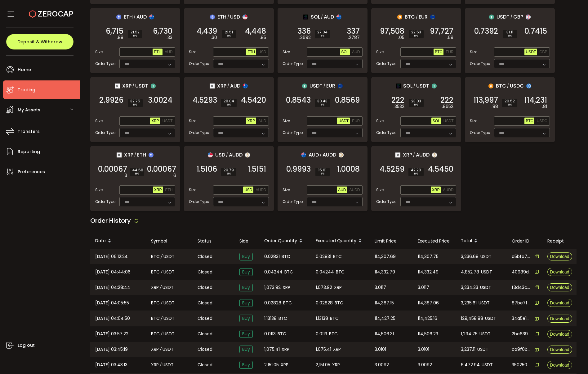  What do you see at coordinates (436, 121) in the screenshot?
I see `span: SOL` at bounding box center [436, 121].